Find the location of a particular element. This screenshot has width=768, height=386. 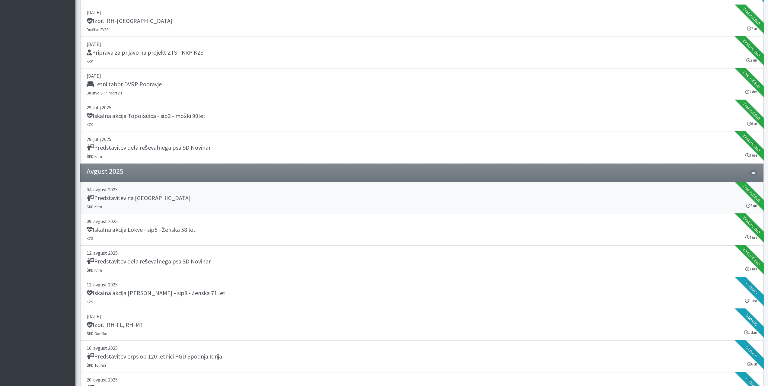

small: Društvo VRP Podravje is located at coordinates (104, 93).